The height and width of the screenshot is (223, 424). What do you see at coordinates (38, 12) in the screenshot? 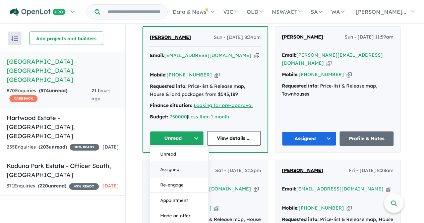
I see `img: Openlot PRO Logo White` at bounding box center [38, 12].